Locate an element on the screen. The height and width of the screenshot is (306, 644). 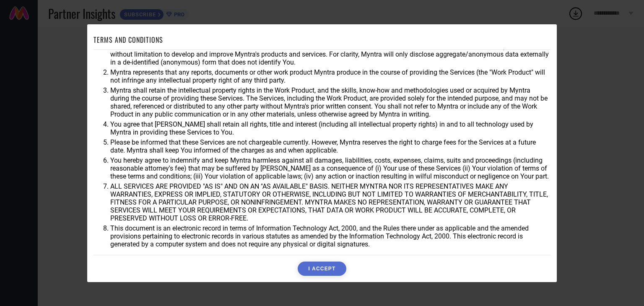
li: This document is an electronic record in terms of Information Technology Act, 2000, and the Rules... is located at coordinates (330, 236).